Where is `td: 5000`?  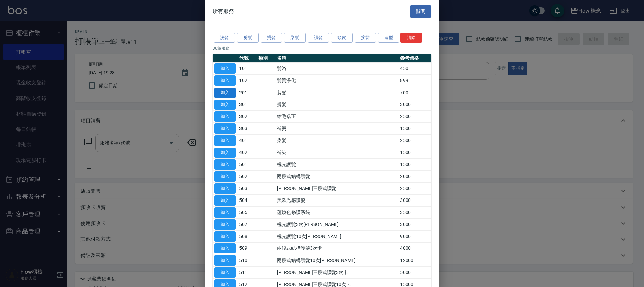 td: 5000 is located at coordinates (415, 272).